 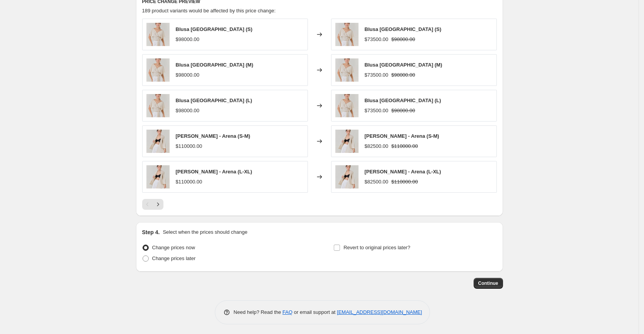 I want to click on p: Select when the prices should change, so click(x=205, y=232).